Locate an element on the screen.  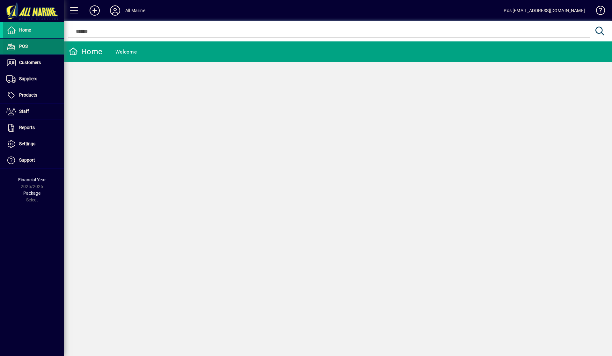
span: Staff is located at coordinates (24, 111).